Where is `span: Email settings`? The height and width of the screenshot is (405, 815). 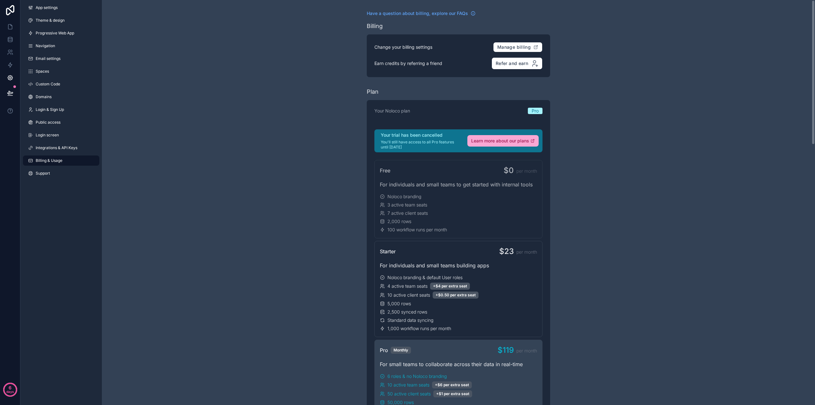 span: Email settings is located at coordinates (48, 59).